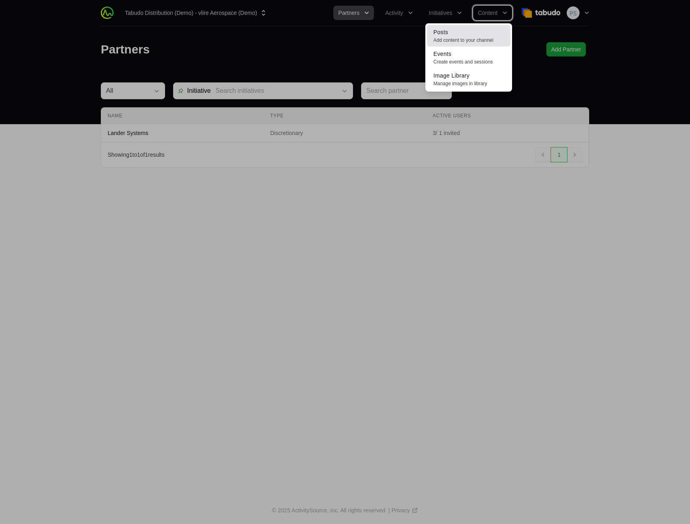 The height and width of the screenshot is (524, 690). I want to click on span: Create events and sessions, so click(469, 62).